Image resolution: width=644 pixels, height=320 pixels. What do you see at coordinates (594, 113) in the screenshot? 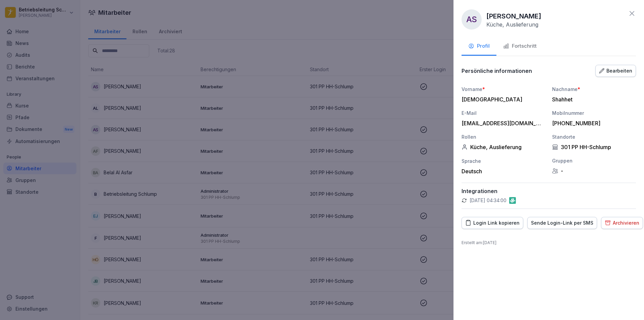
I see `div: Mobilnummer` at bounding box center [594, 113].